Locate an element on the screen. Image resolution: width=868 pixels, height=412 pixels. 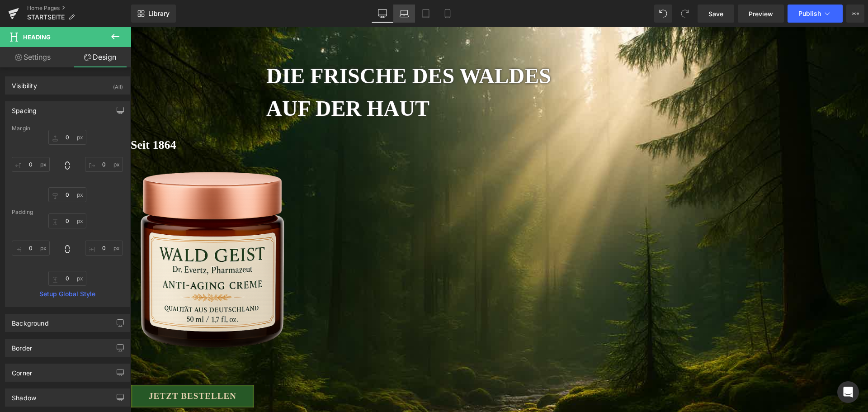
div: Open Intercom Messenger is located at coordinates (848, 392).